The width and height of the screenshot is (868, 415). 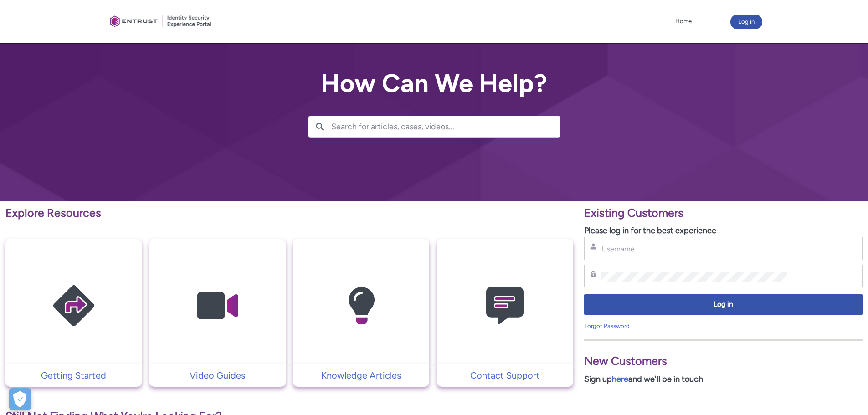 What do you see at coordinates (434, 83) in the screenshot?
I see `h2: How Can We Help?` at bounding box center [434, 83].